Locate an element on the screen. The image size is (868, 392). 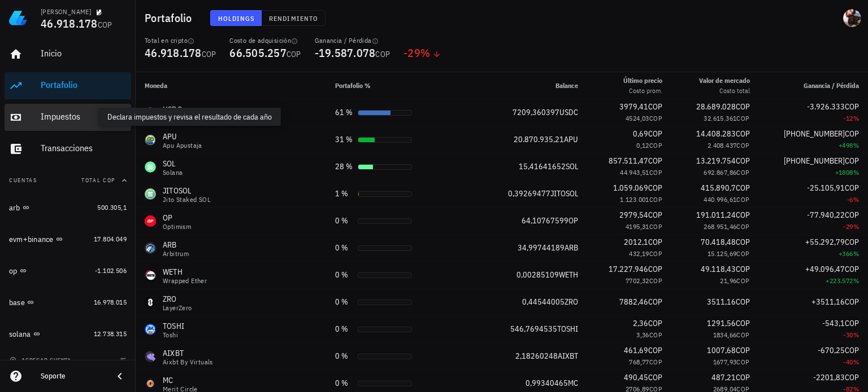
div: +223.572 is located at coordinates (813, 281).